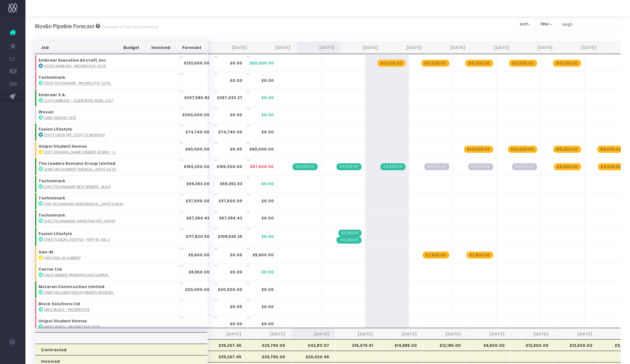 This screenshot has height=364, width=630. Describe the element at coordinates (197, 236) in the screenshot. I see `strong: £117,820.50` at that location.